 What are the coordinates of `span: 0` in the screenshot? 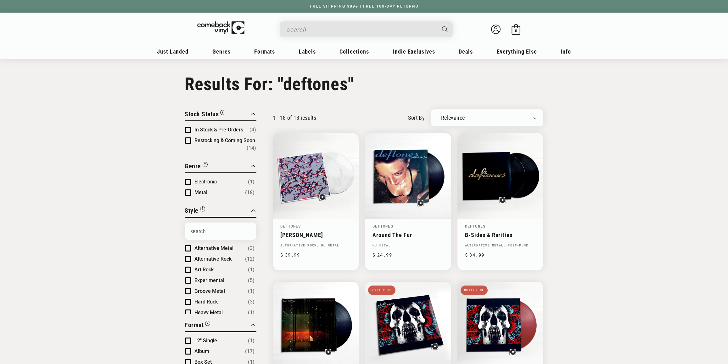 It's located at (516, 31).